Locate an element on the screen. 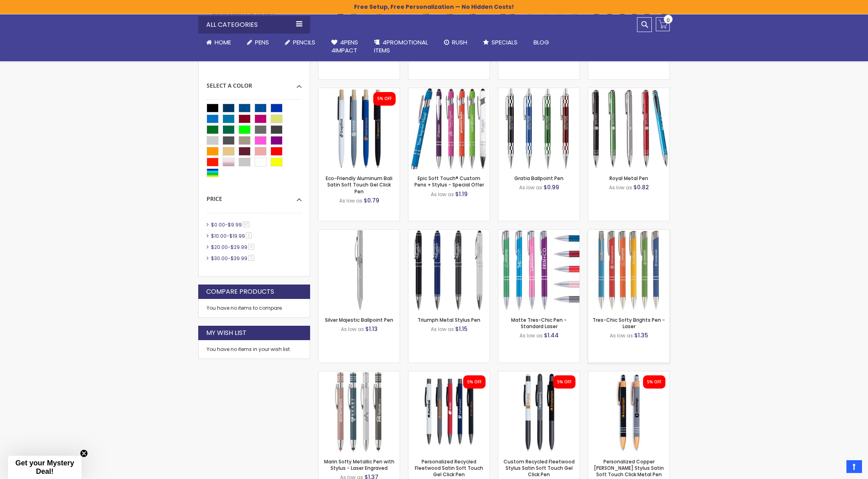  img: Triumph Metal Stylus Pen is located at coordinates (449, 270).